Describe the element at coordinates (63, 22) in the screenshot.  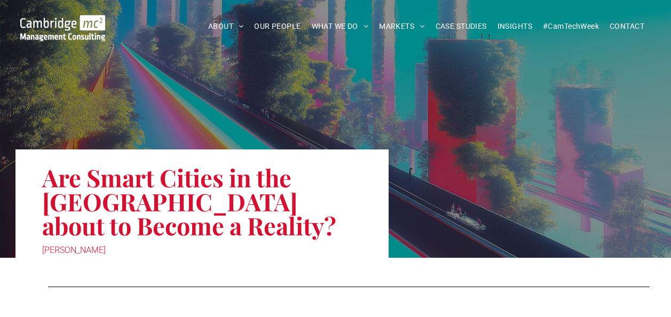
I see `a: Your Business Transformed | Cambridge Management Consulting` at that location.